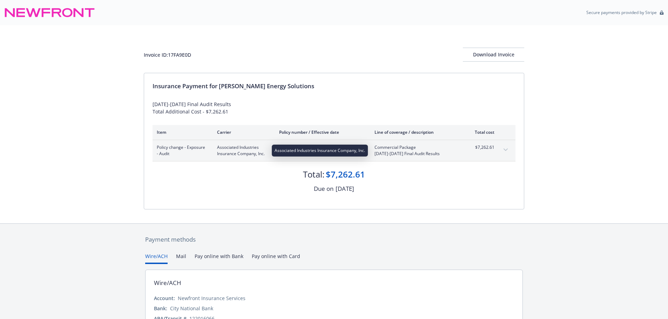 The height and width of the screenshot is (319, 668). I want to click on span: Associated Industries Insurance Company, Inc., so click(242, 151).